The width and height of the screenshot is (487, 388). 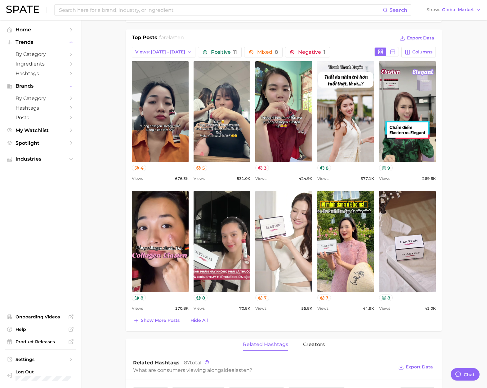 What do you see at coordinates (429, 178) in the screenshot?
I see `span: 269.6k` at bounding box center [429, 178].